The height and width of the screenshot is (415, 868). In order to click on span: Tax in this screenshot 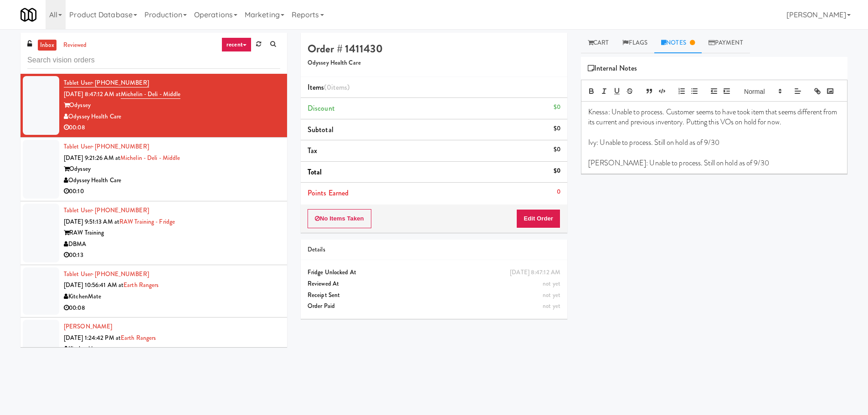, I will do `click(312, 150)`.